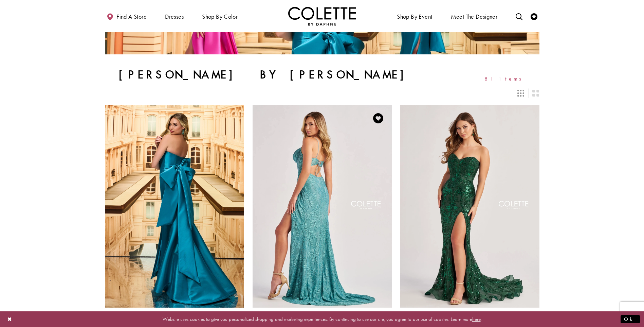  I want to click on a: here, so click(476, 318).